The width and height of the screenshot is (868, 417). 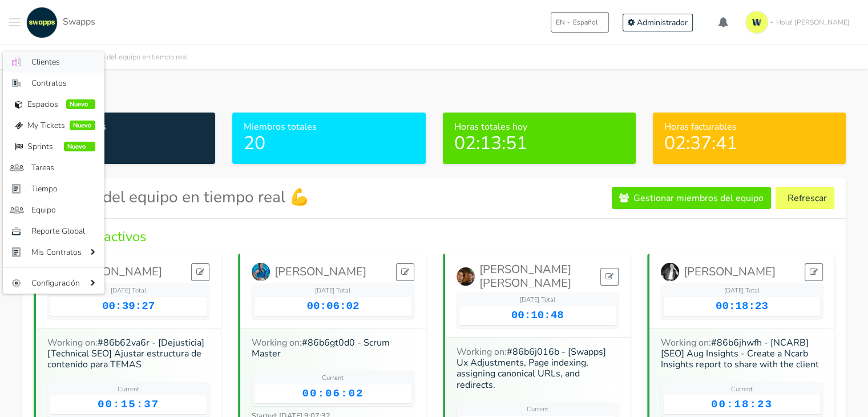 I want to click on a: #86b6j016b - [Swapps] Ux Adjustments, Page indexing, assigning canonical URLs, and redirects., so click(x=531, y=368).